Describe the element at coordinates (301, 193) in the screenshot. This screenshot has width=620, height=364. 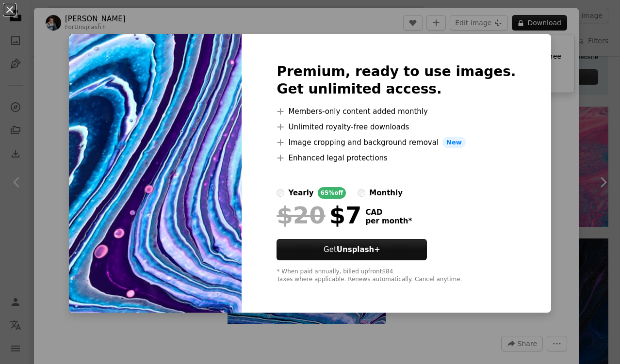
I see `div: yearly` at that location.